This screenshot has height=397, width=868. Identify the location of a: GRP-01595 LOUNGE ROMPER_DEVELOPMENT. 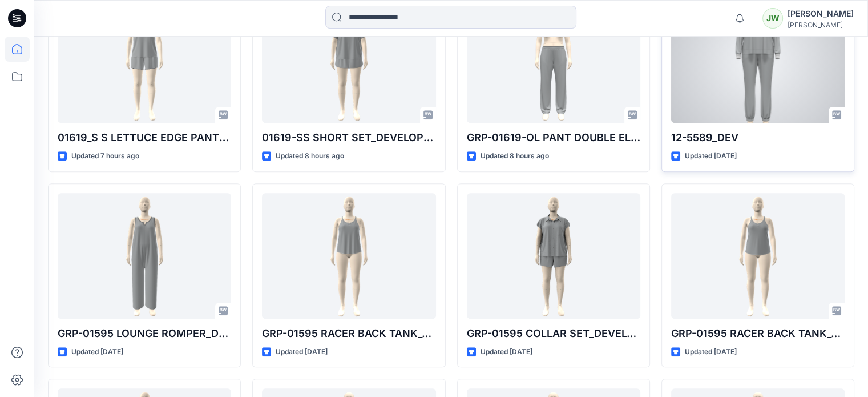
(144, 256).